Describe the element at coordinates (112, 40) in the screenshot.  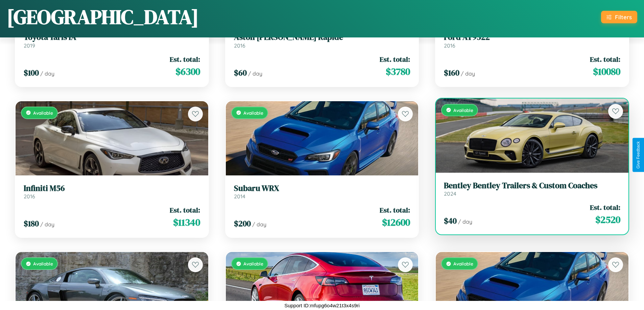
I see `a: Toyota Yaris iA2019` at that location.